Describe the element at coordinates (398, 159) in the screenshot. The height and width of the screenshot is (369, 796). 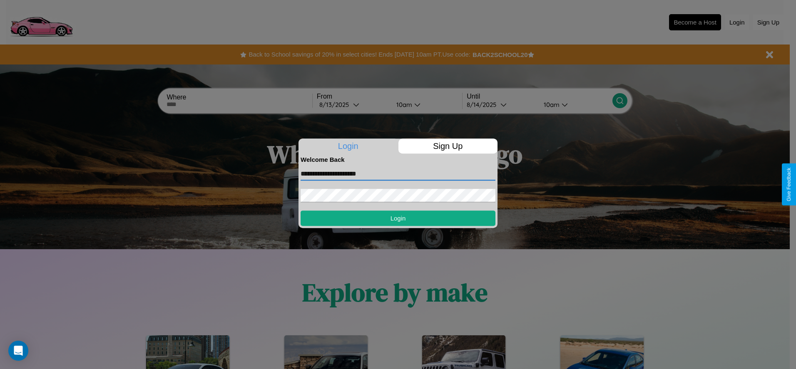
I see `h4: Welcome Back` at that location.